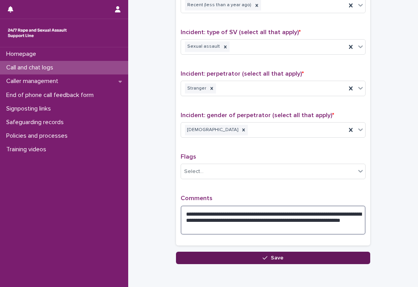  I want to click on p: Call and chat logs, so click(31, 68).